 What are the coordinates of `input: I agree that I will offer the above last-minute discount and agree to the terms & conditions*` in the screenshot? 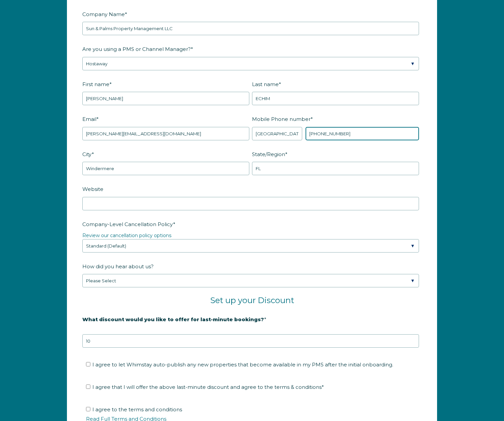 It's located at (88, 387).